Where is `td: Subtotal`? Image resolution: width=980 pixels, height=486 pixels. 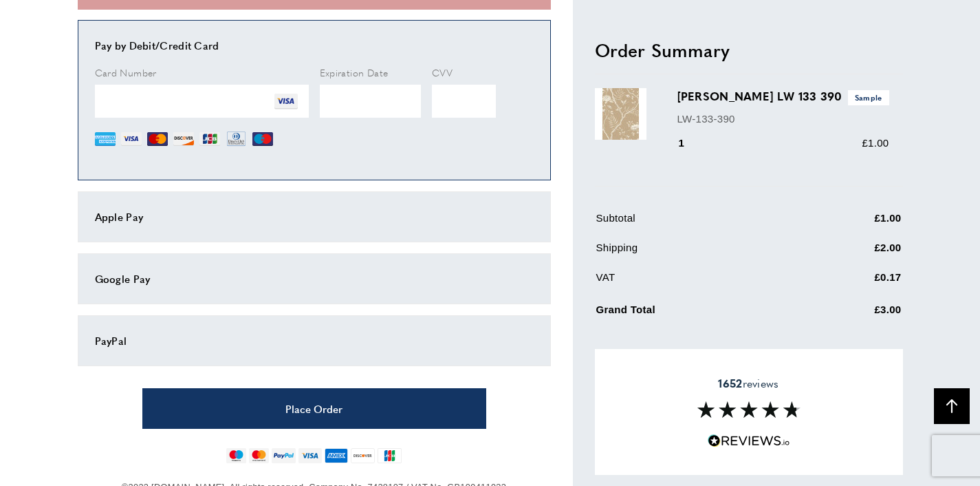
td: Subtotal is located at coordinates (701, 223).